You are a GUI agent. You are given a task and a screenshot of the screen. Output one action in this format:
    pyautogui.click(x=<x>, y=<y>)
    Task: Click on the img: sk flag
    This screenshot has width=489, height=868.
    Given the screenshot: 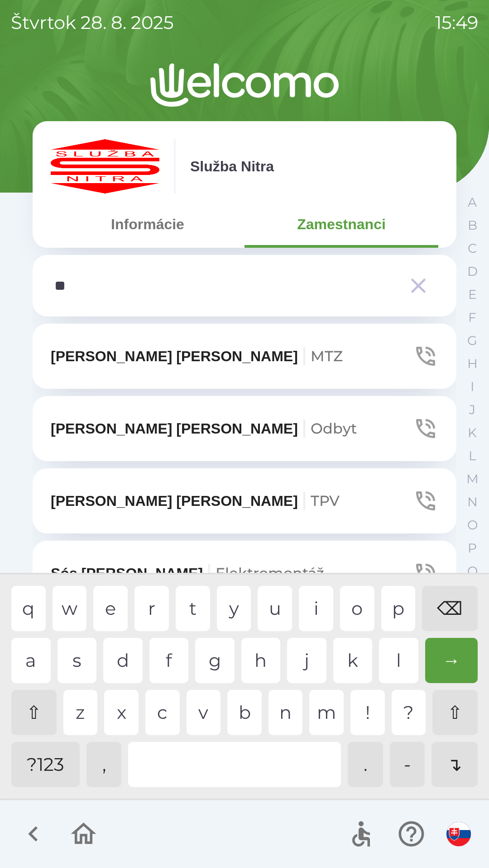 What is the action you would take?
    pyautogui.click(x=459, y=834)
    